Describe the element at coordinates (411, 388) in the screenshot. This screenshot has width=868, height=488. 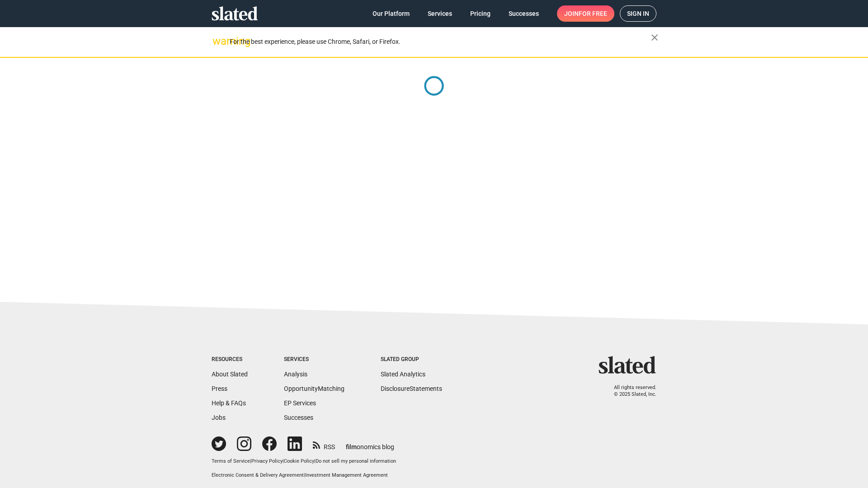
I see `a: DisclosureStatements` at that location.